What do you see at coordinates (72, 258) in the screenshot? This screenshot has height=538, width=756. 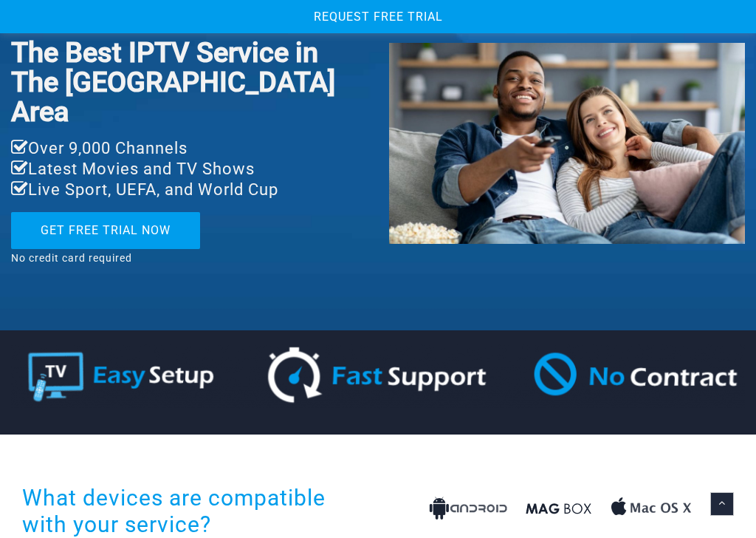 I see `span: No credit card required` at bounding box center [72, 258].